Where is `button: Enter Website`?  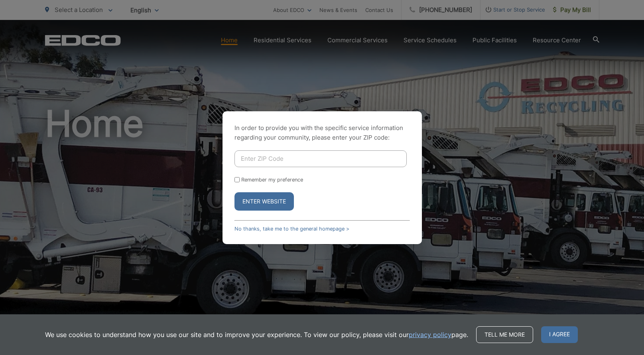 button: Enter Website is located at coordinates (264, 201).